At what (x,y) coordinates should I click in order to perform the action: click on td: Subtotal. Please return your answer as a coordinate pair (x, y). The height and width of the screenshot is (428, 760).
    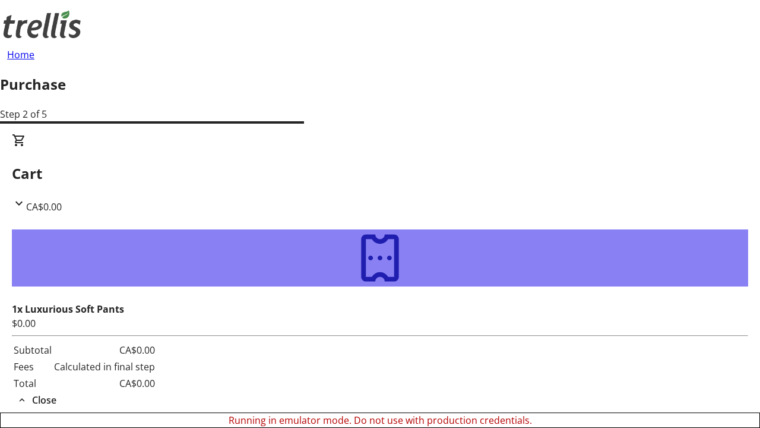
    Looking at the image, I should click on (33, 350).